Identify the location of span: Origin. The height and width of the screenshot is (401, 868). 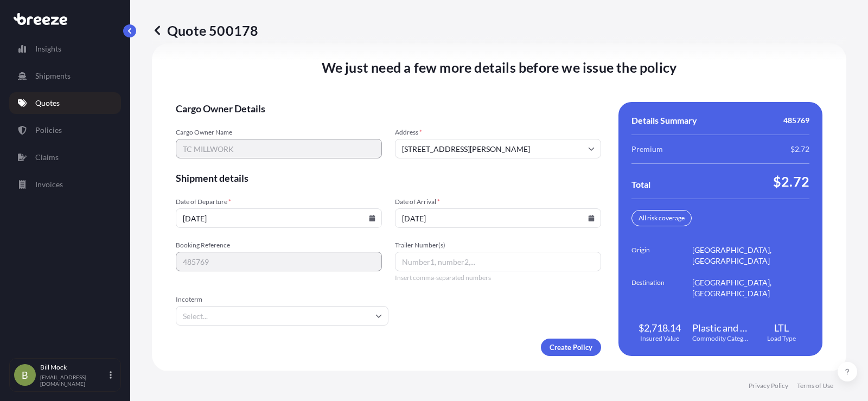
(662, 256).